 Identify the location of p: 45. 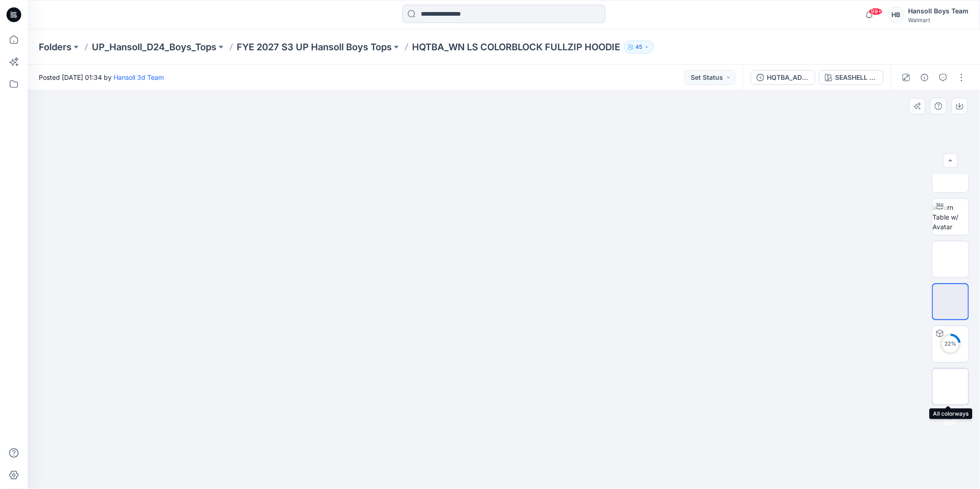
(638, 47).